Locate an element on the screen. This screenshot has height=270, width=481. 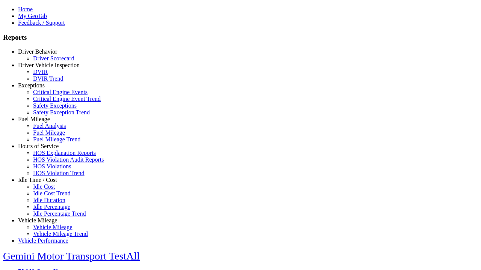
a: Home is located at coordinates (25, 9).